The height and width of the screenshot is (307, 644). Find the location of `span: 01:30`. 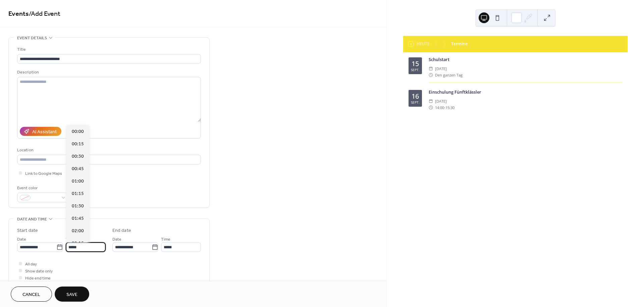

span: 01:30 is located at coordinates (78, 206).